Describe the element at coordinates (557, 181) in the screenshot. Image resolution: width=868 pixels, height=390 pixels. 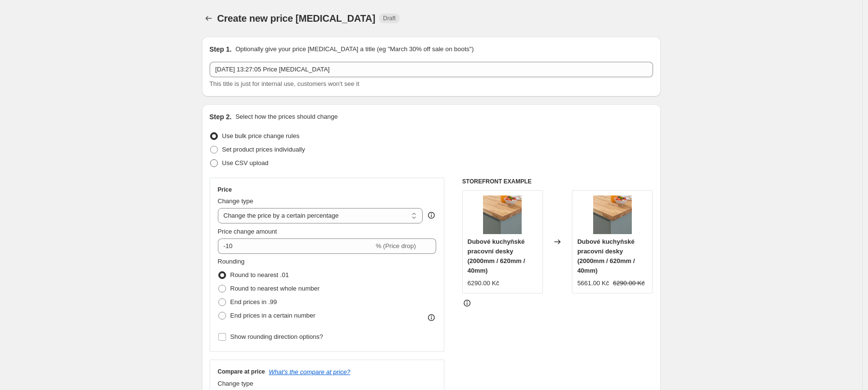
I see `h6: STOREFRONT EXAMPLE` at that location.